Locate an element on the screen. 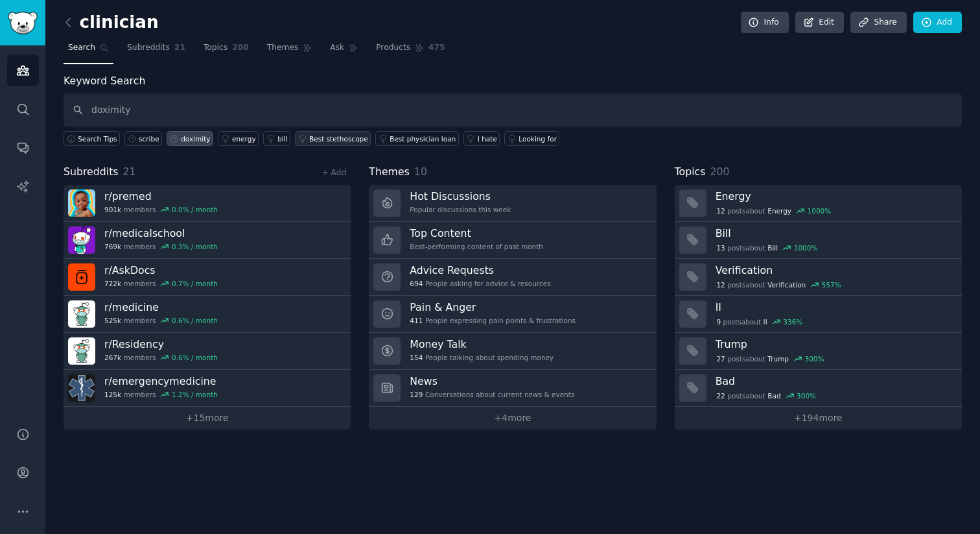 The image size is (980, 534). h3: r/ emergencymedicine is located at coordinates (160, 381).